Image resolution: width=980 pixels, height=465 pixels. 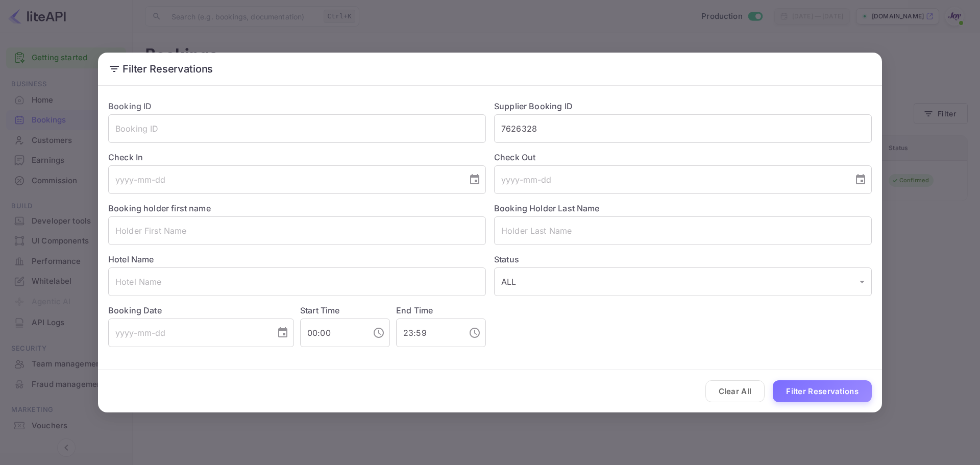 What do you see at coordinates (683, 259) in the screenshot?
I see `label: Status` at bounding box center [683, 259].